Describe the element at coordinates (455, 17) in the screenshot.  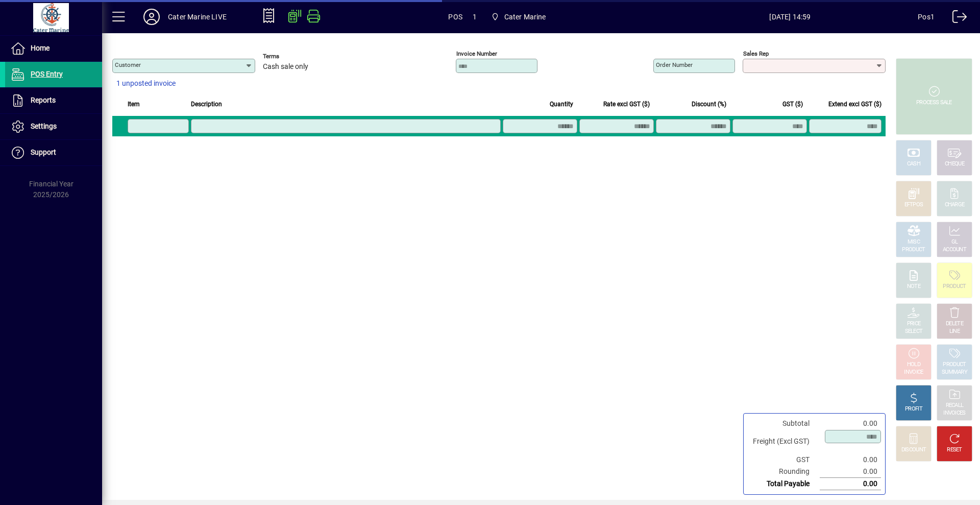
I see `span: POS` at that location.